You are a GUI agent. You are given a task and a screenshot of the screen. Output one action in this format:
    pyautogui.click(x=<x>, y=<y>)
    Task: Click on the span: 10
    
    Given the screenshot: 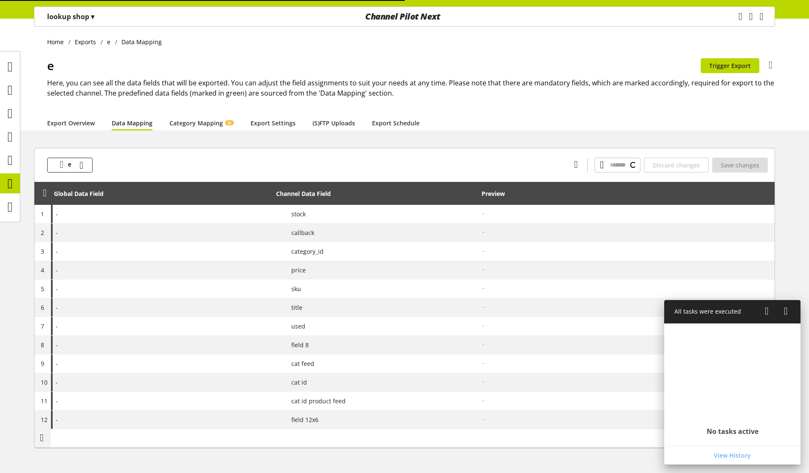 What is the action you would take?
    pyautogui.click(x=44, y=382)
    